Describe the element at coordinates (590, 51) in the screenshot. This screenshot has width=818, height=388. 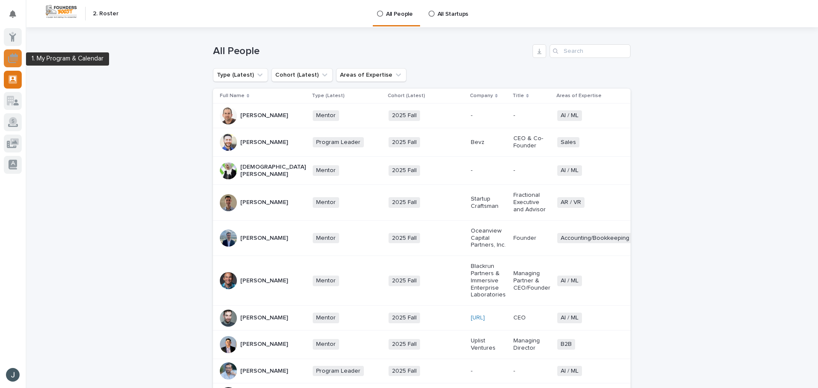
I see `input: Search` at that location.